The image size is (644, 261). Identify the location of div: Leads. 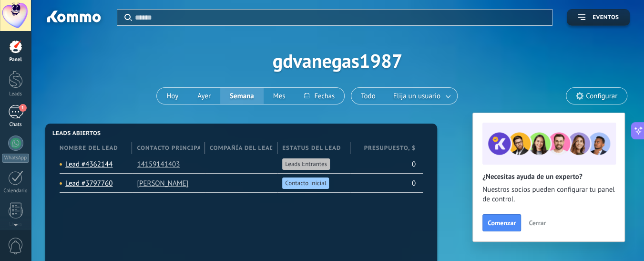
(16, 94).